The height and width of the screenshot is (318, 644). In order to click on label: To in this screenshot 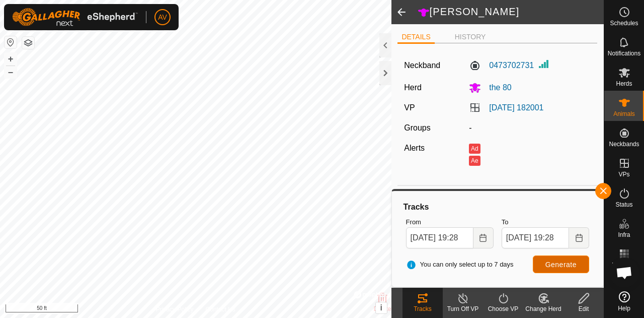, I will do `click(546, 222)`.